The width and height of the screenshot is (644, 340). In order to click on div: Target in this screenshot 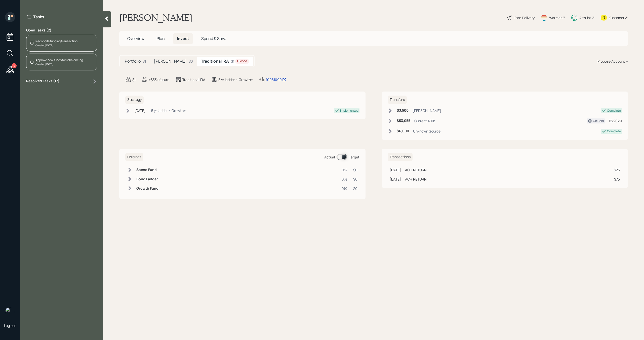, I will do `click(354, 157)`.